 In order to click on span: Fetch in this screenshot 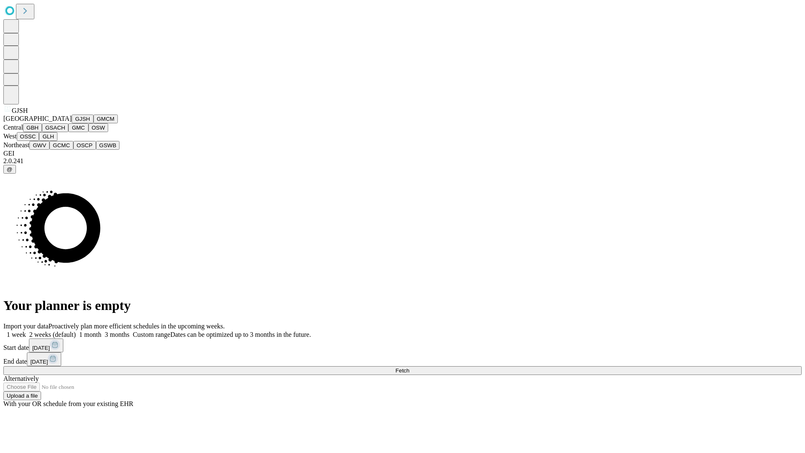, I will do `click(402, 370)`.